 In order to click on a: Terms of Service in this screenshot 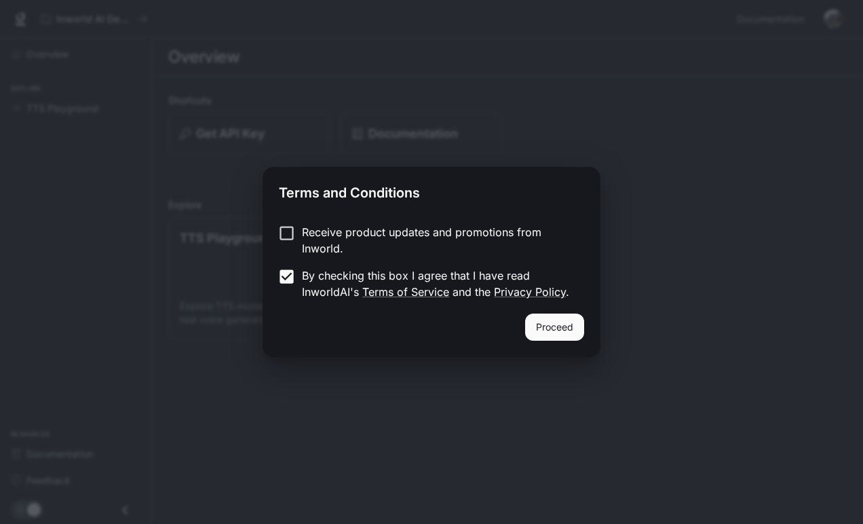, I will do `click(406, 292)`.